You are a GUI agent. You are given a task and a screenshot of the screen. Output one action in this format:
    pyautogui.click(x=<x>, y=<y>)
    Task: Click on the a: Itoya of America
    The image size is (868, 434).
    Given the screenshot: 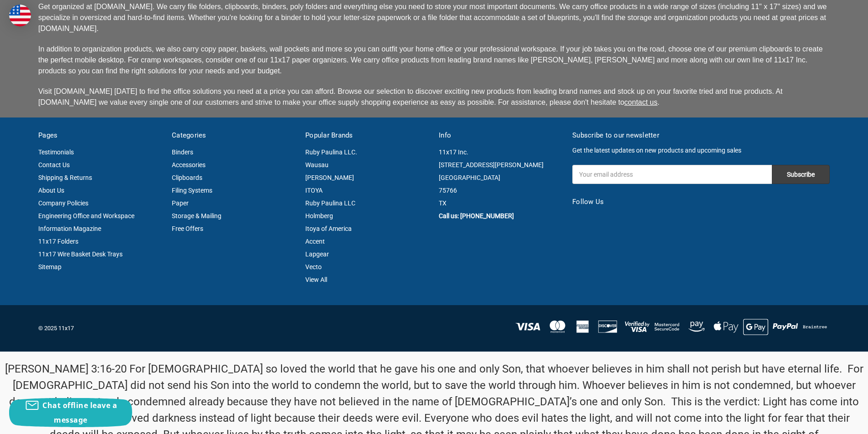 What is the action you would take?
    pyautogui.click(x=328, y=228)
    